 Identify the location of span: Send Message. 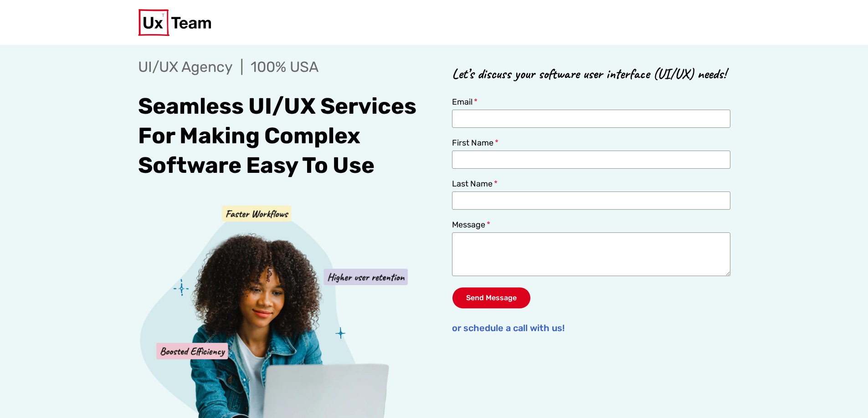
(491, 298).